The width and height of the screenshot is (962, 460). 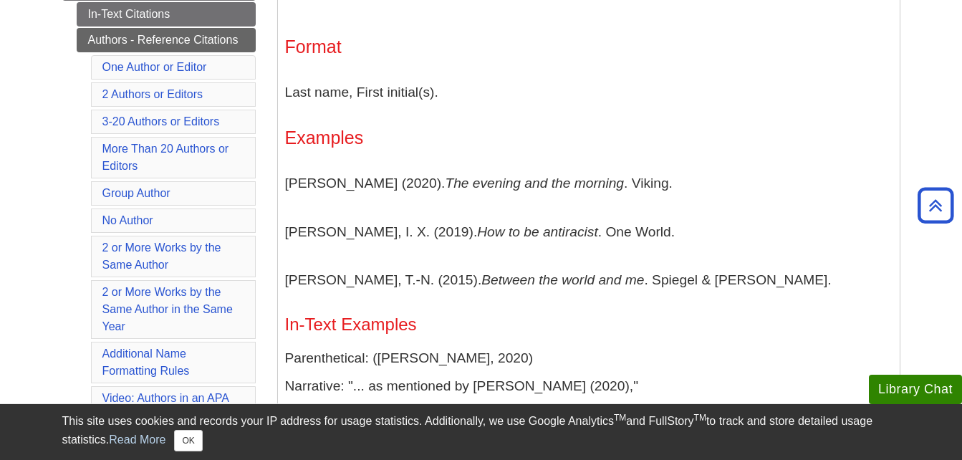 I want to click on p: Last name, First initial(s)., so click(x=589, y=92).